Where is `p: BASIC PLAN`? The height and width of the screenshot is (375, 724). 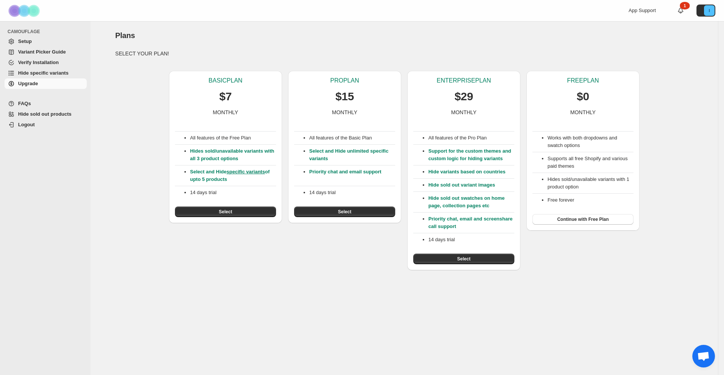 p: BASIC PLAN is located at coordinates (225, 81).